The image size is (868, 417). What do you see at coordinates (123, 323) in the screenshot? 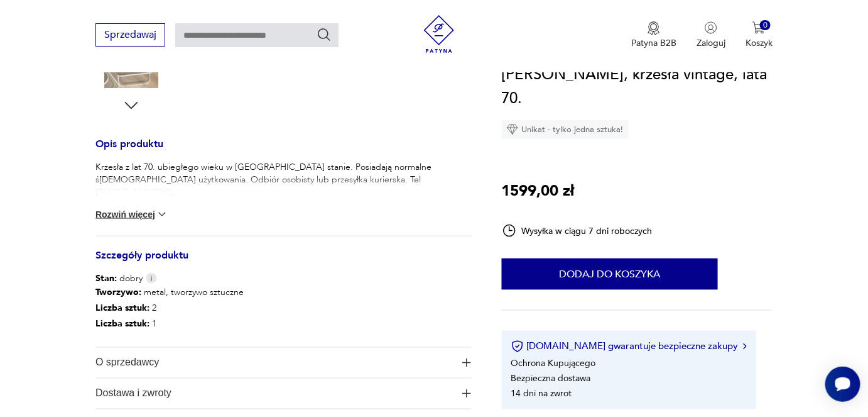
I see `b: Liczba sztuk:` at bounding box center [123, 323].